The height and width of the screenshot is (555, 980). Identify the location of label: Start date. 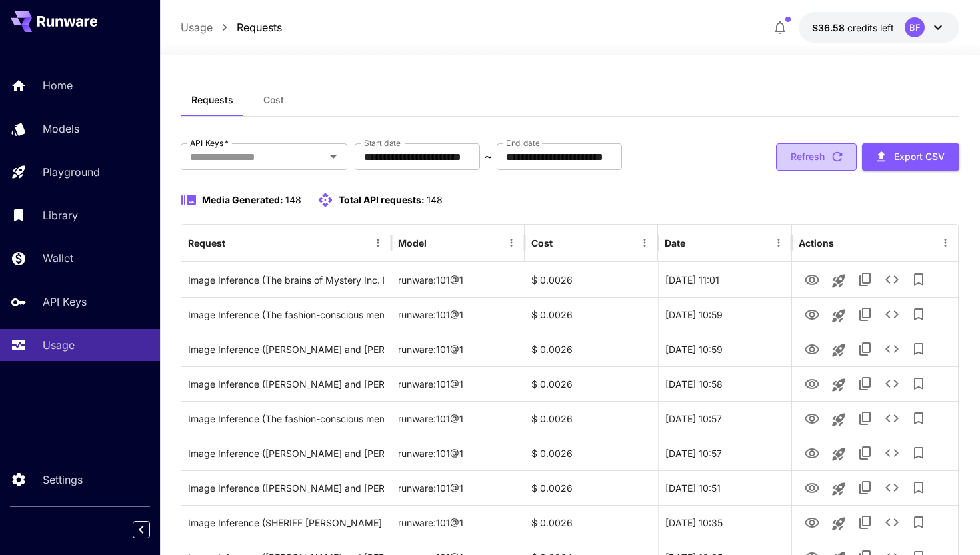
(382, 142).